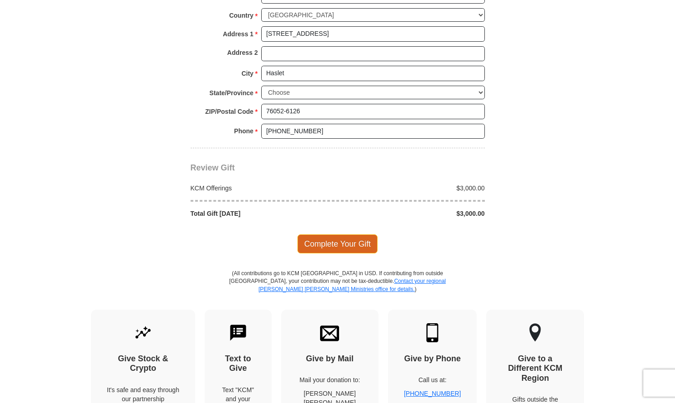 This screenshot has height=403, width=675. Describe the element at coordinates (238, 363) in the screenshot. I see `h4: Text to Give` at that location.